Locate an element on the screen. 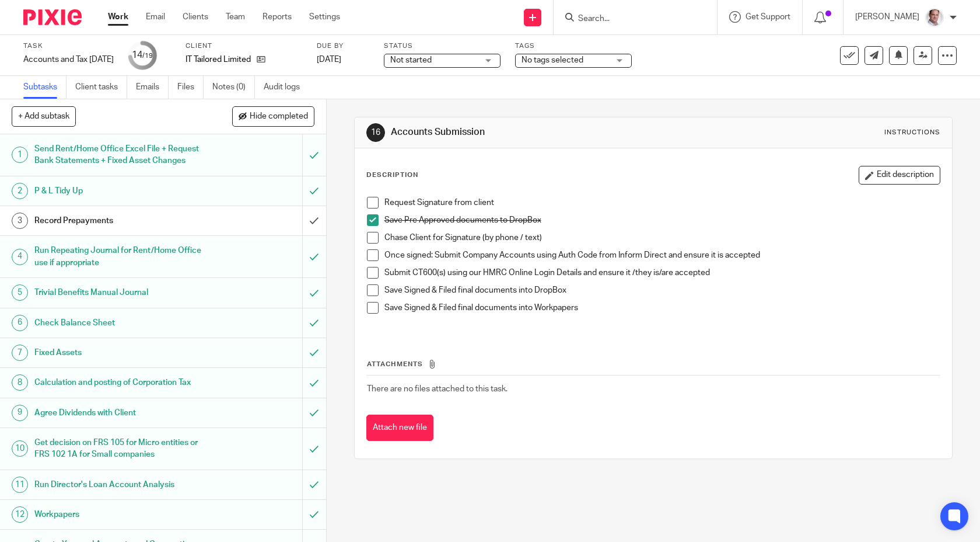 The width and height of the screenshot is (980, 542). a: Email is located at coordinates (155, 17).